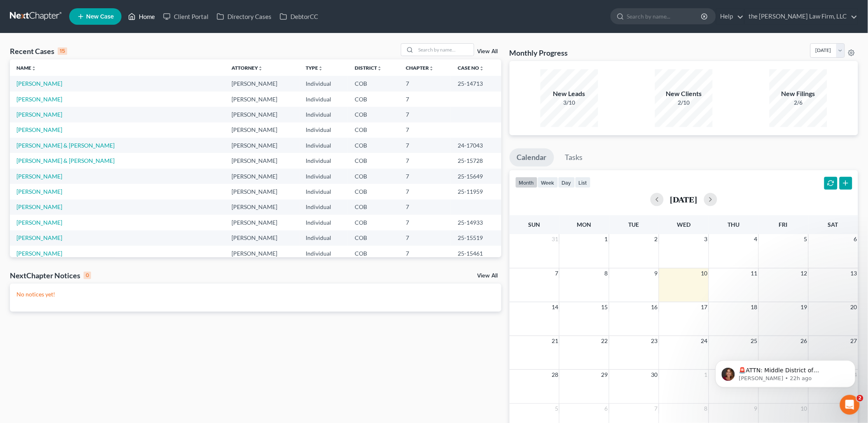  Describe the element at coordinates (62, 51) in the screenshot. I see `div: 15` at that location.